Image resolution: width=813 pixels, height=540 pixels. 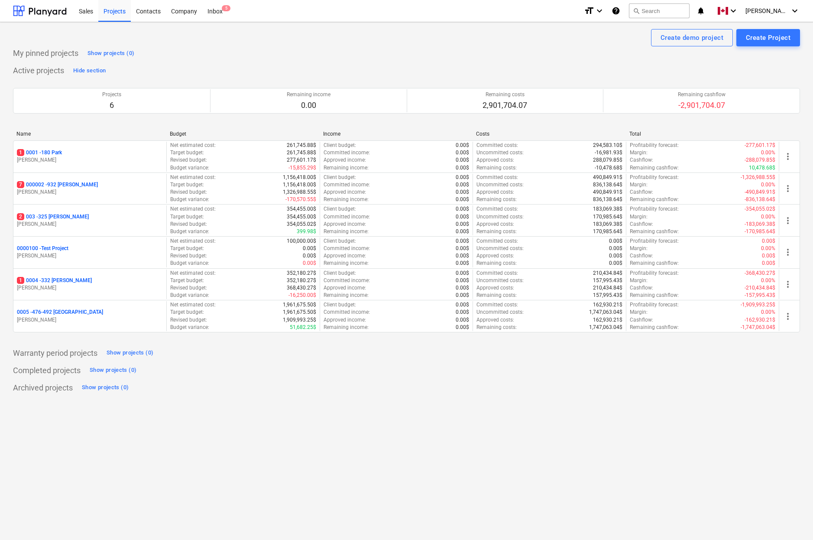 I want to click on p: Archived projects, so click(x=43, y=388).